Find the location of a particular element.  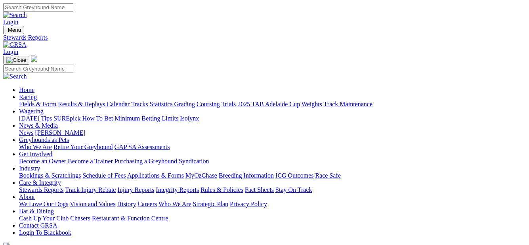

a: Get Involved is located at coordinates (36, 154).